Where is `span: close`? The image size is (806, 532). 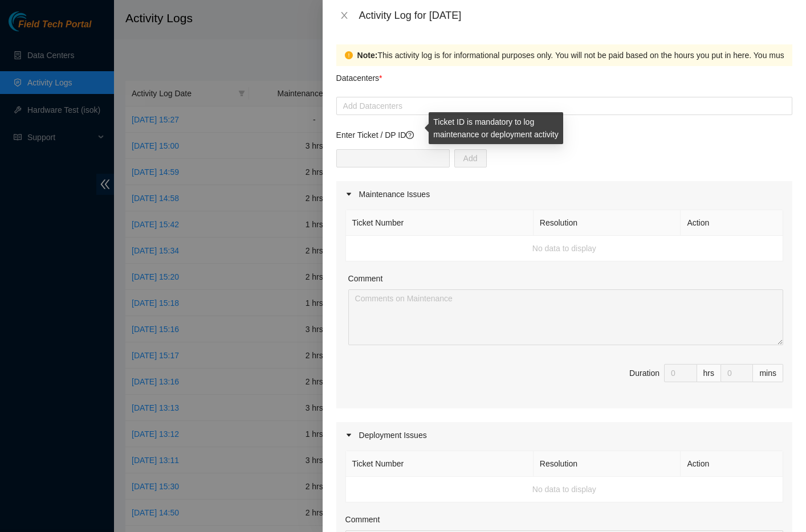 span: close is located at coordinates (345, 15).